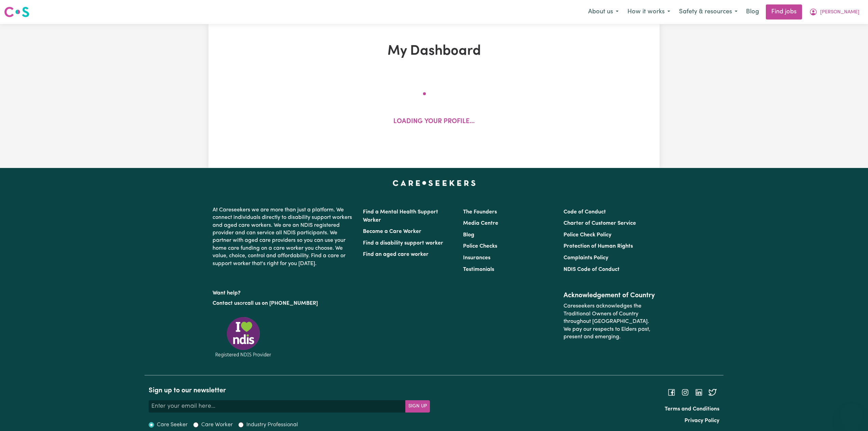 This screenshot has width=868, height=431. I want to click on button: Subscribe, so click(417, 406).